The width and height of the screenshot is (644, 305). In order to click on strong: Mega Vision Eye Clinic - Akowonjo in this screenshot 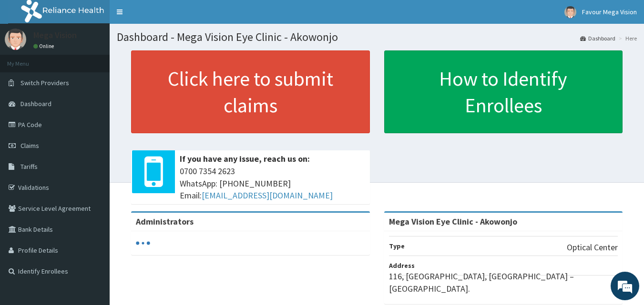, I will do `click(453, 222)`.